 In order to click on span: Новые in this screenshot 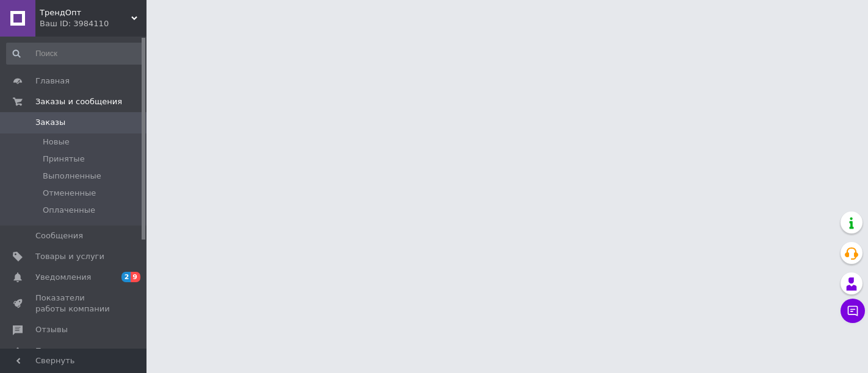, I will do `click(56, 142)`.